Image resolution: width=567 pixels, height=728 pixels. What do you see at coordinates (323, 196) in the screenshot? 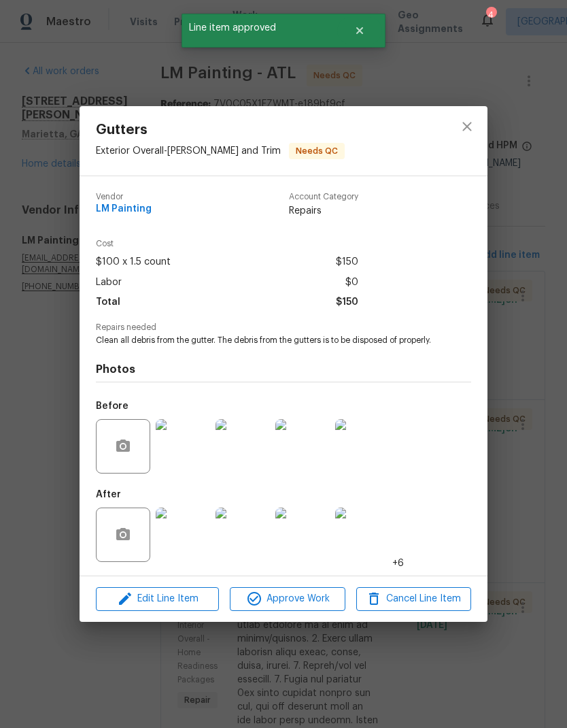
I see `span: Account Category` at bounding box center [323, 196].